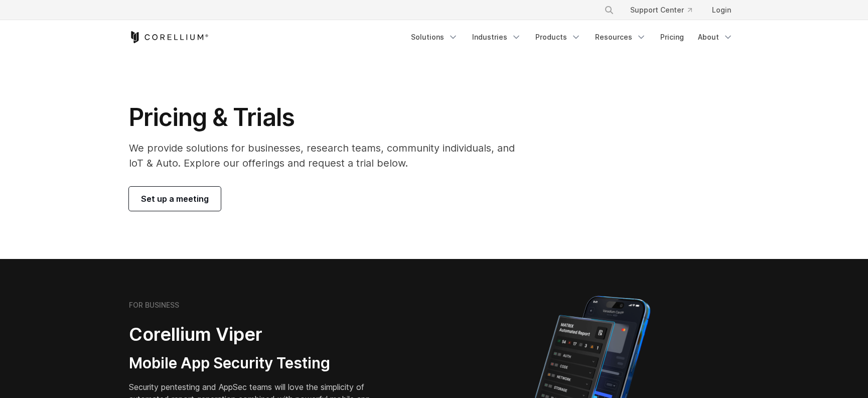 The width and height of the screenshot is (868, 398). Describe the element at coordinates (154, 305) in the screenshot. I see `h6: FOR BUSINESS` at that location.